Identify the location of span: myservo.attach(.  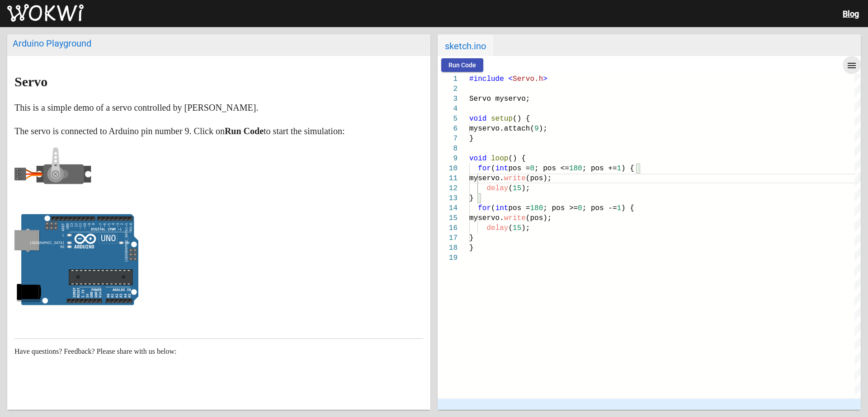
(502, 129).